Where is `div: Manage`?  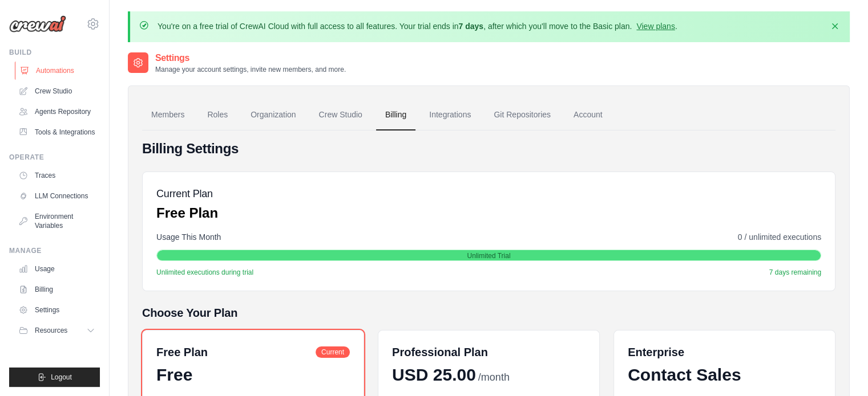 div: Manage is located at coordinates (54, 251).